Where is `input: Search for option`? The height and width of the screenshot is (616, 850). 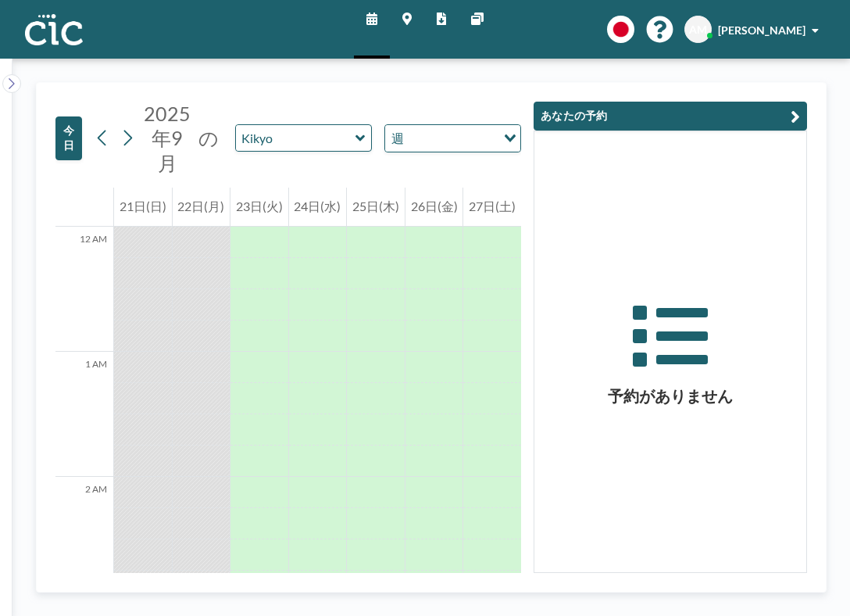 input: Search for option is located at coordinates (452, 138).